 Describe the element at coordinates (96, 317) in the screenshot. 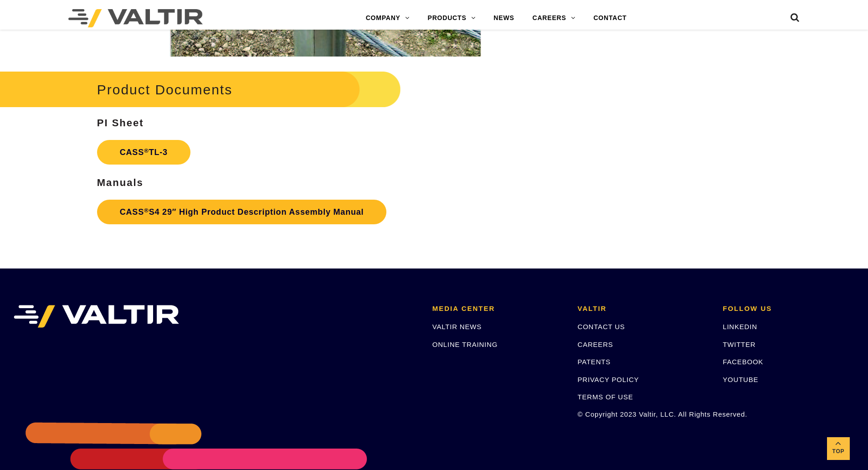

I see `img: VALTIR` at that location.